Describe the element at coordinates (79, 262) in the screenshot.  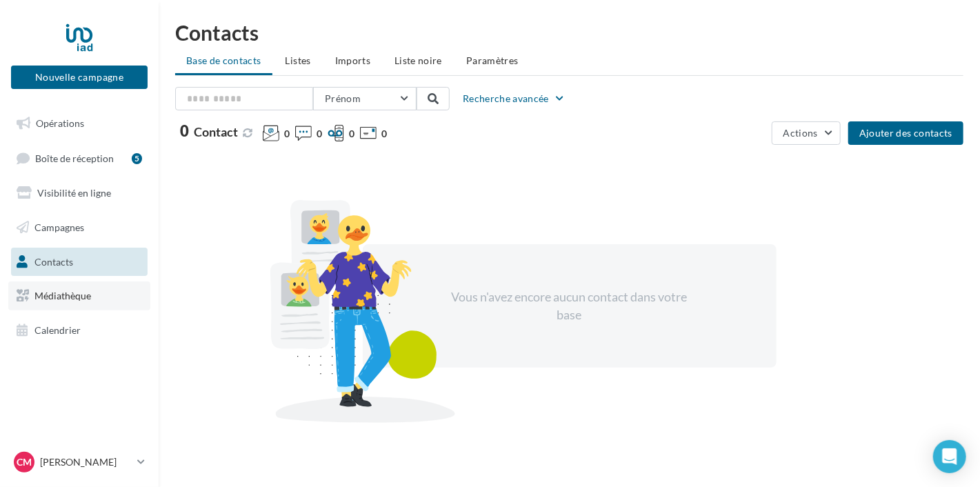
I see `a: Contacts` at that location.